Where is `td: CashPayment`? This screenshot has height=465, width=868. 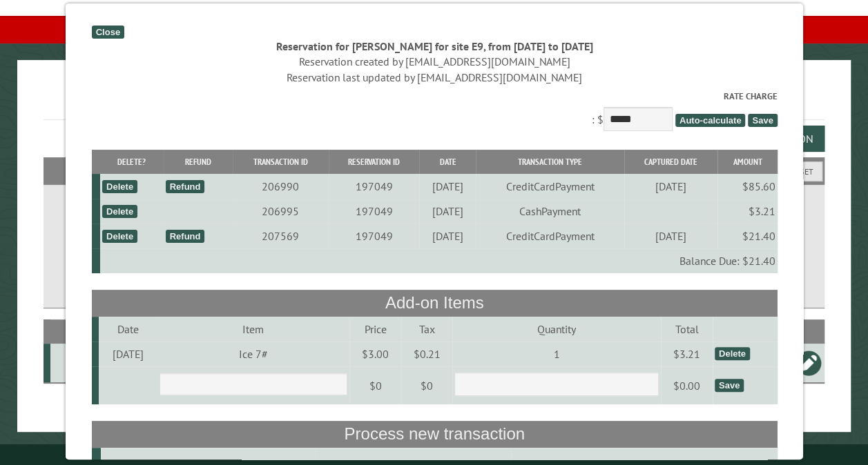
td: CashPayment is located at coordinates (549, 211).